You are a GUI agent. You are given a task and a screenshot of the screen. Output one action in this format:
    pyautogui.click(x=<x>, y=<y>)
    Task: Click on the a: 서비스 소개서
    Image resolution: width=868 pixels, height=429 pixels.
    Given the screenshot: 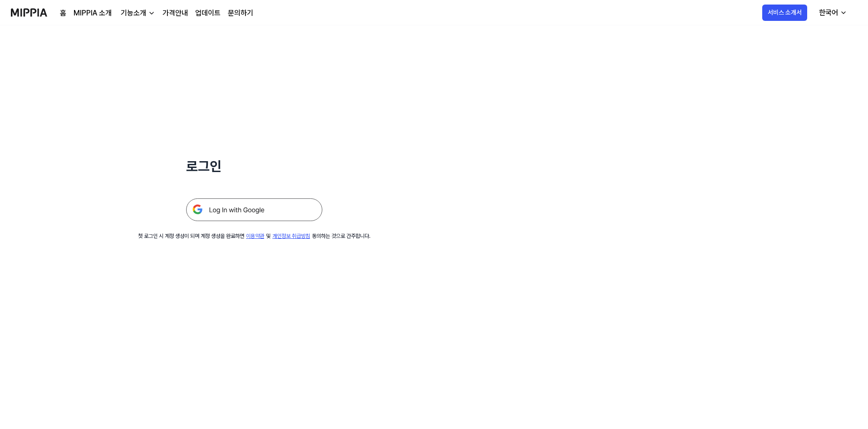 What is the action you would take?
    pyautogui.click(x=785, y=13)
    